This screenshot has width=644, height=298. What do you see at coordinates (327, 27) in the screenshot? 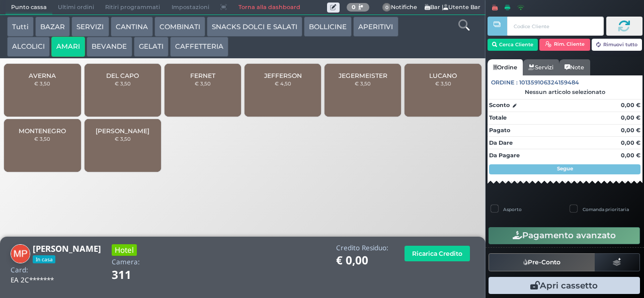
I see `button: BOLLICINE` at bounding box center [327, 27].